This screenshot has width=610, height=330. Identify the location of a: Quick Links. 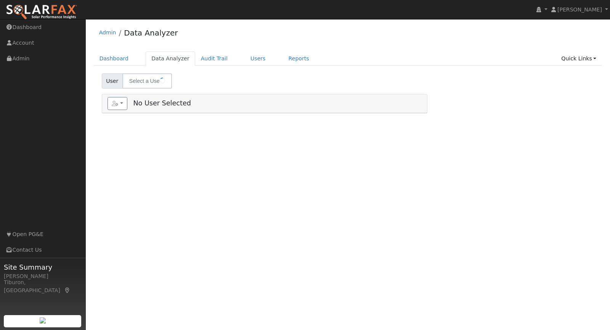
(579, 58).